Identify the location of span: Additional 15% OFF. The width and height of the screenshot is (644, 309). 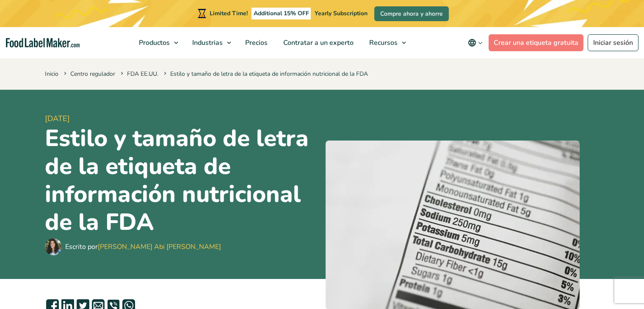
(281, 13).